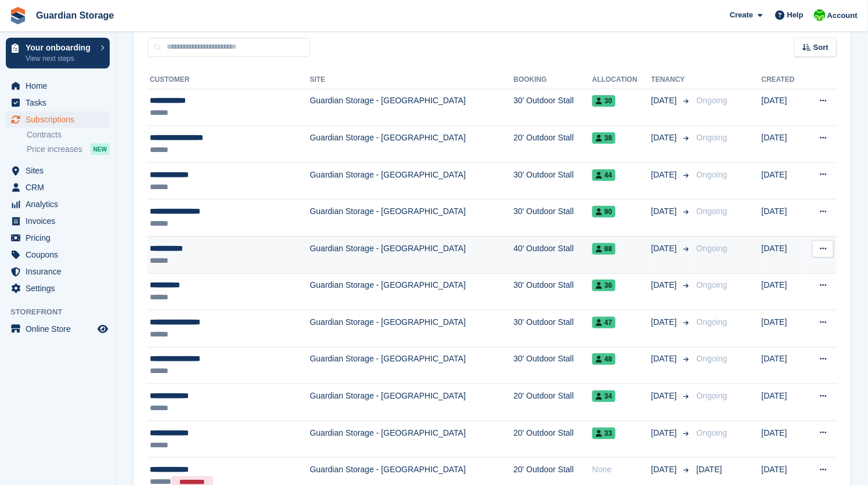  Describe the element at coordinates (62, 312) in the screenshot. I see `span: Storefront` at that location.